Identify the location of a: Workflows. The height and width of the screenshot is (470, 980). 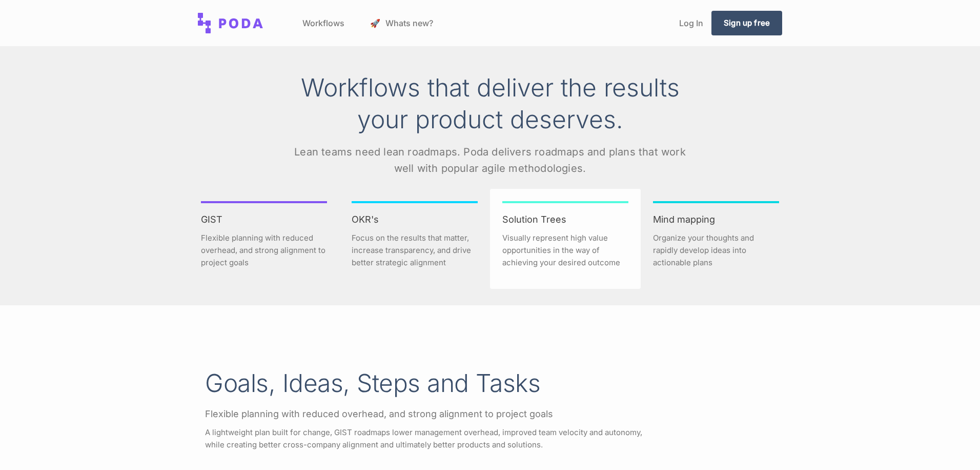
(324, 23).